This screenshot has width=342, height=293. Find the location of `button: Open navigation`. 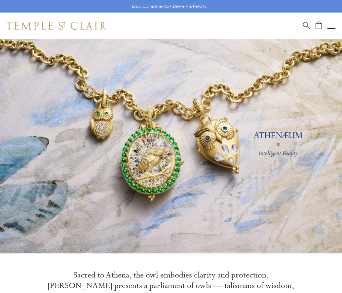

button: Open navigation is located at coordinates (331, 26).